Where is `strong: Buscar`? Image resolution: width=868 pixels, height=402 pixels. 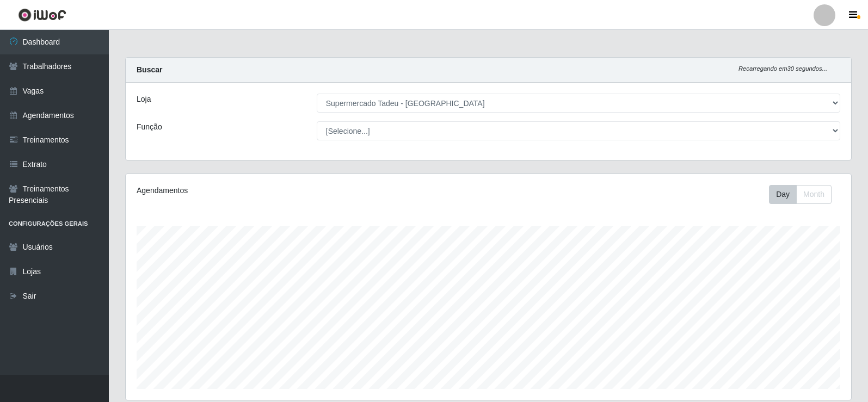
strong: Buscar is located at coordinates (149, 70).